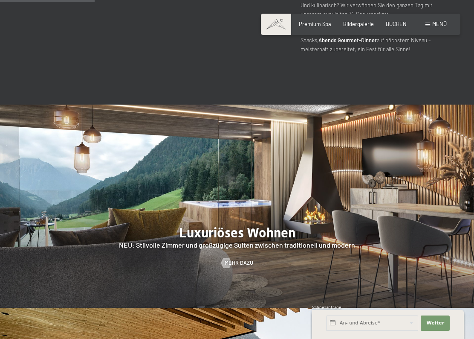  What do you see at coordinates (396, 24) in the screenshot?
I see `span: BUCHEN` at bounding box center [396, 24].